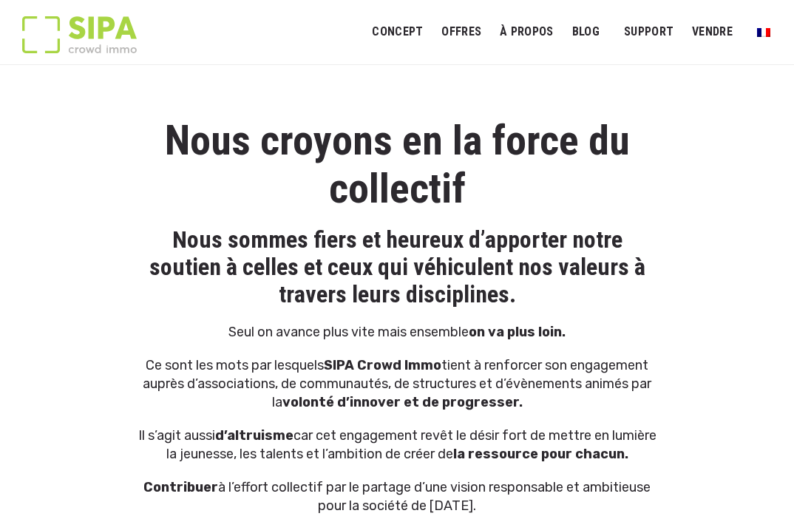  I want to click on img: Français, so click(764, 33).